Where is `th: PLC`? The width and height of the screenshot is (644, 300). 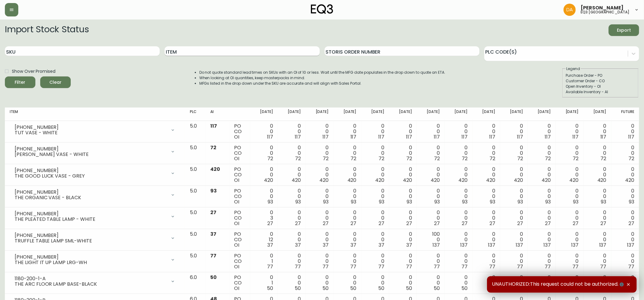
th: PLC is located at coordinates (195, 114).